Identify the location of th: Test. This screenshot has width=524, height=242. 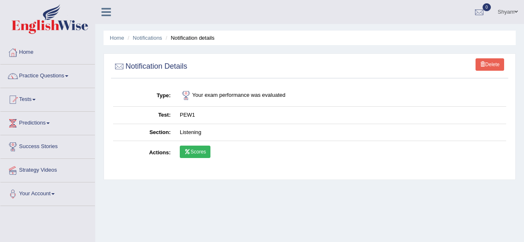
(144, 116).